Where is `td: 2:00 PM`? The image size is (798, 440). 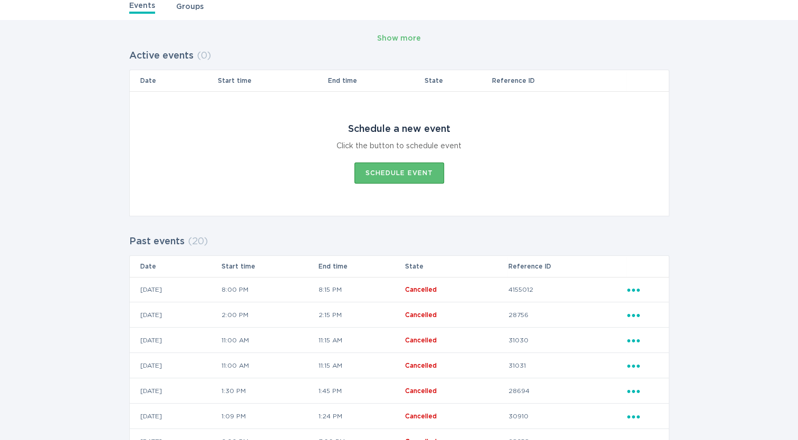
td: 2:00 PM is located at coordinates (270, 315).